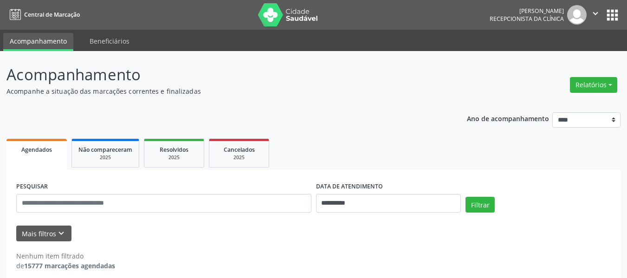 The width and height of the screenshot is (627, 278). Describe the element at coordinates (61, 233) in the screenshot. I see `i: keyboard_arrow_down` at that location.